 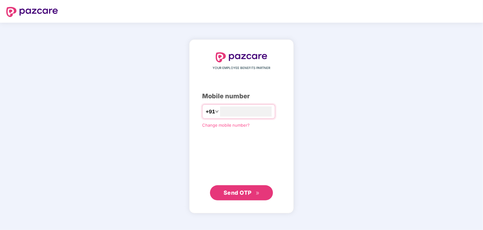 I want to click on span: +91, so click(x=210, y=112).